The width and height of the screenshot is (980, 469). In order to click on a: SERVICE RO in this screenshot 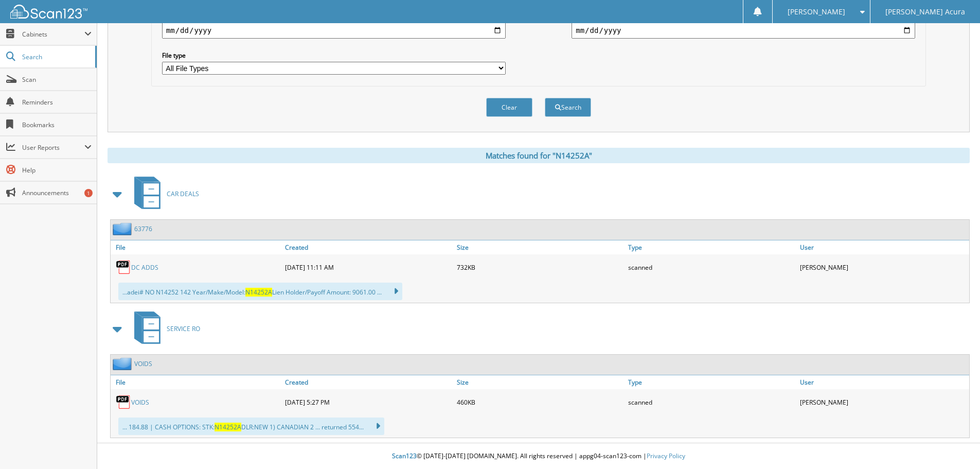, I will do `click(164, 329)`.